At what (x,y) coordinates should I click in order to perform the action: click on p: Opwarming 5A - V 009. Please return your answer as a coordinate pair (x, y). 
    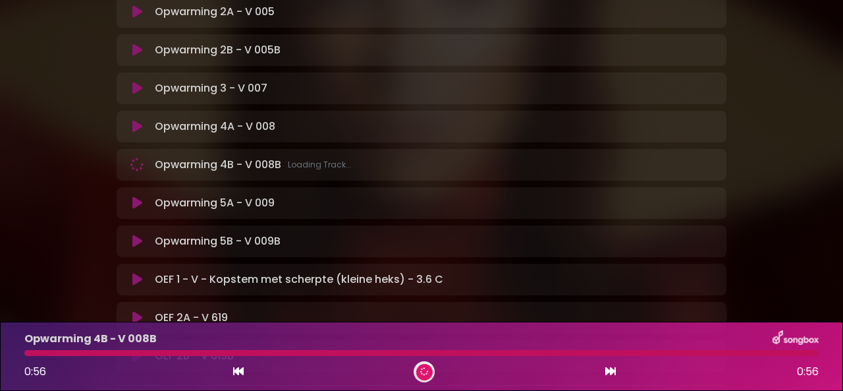
    Looking at the image, I should click on (215, 203).